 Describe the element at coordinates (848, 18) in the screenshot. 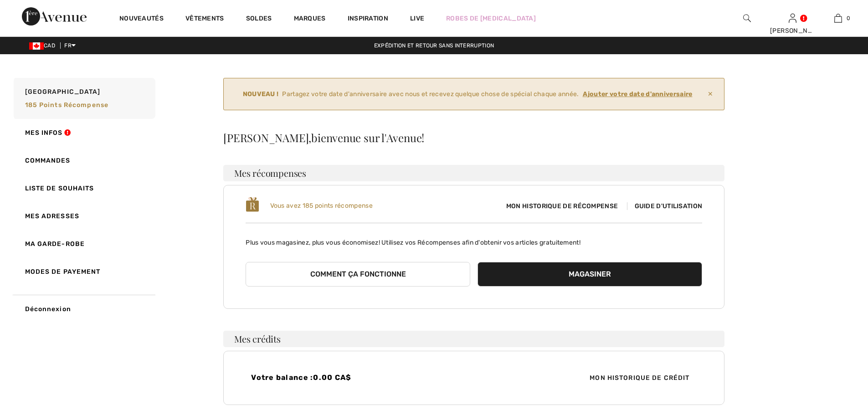

I see `span: 0` at that location.